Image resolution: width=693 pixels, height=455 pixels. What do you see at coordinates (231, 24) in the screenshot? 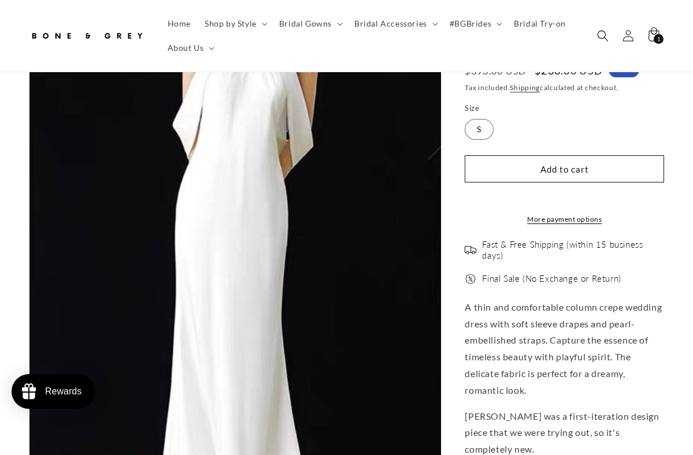
I see `span: Shop by Style` at bounding box center [231, 24].